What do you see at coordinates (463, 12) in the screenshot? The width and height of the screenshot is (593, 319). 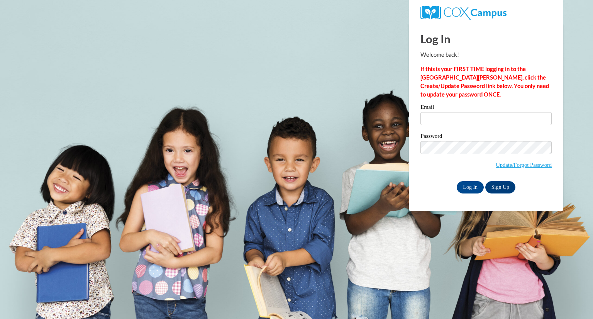 I see `a: COX Campus` at bounding box center [463, 12].